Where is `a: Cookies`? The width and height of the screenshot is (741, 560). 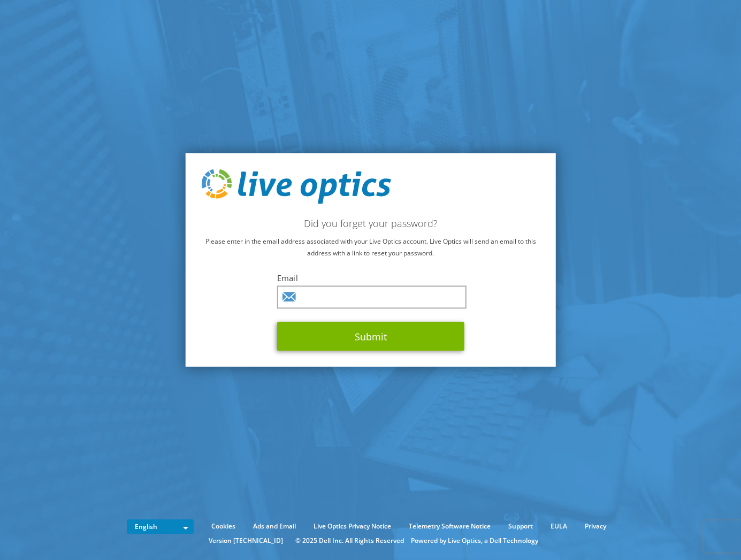
a: Cookies is located at coordinates (223, 526).